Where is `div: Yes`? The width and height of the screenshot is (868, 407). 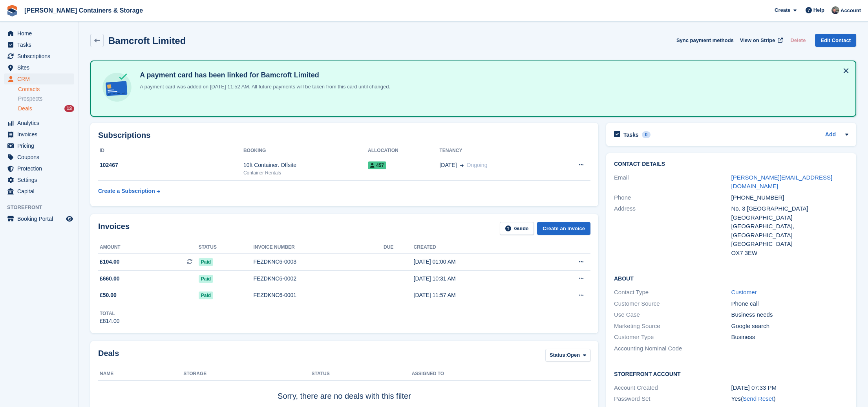
div: Yes is located at coordinates (790, 399).